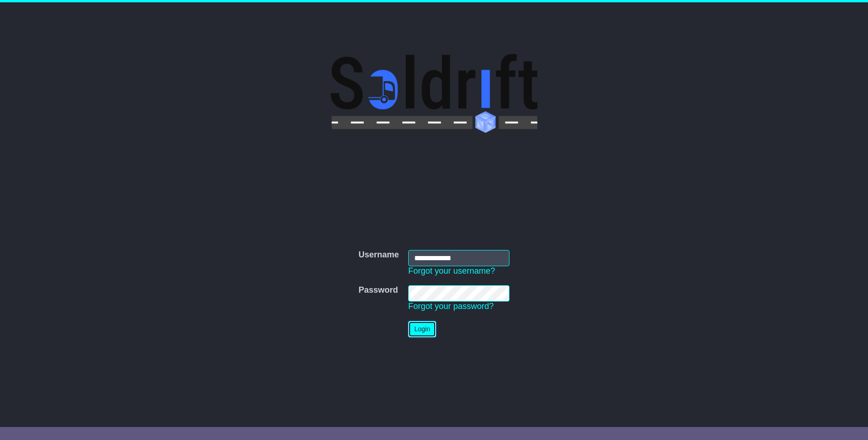 This screenshot has width=868, height=440. What do you see at coordinates (422, 329) in the screenshot?
I see `button: Login` at bounding box center [422, 329].